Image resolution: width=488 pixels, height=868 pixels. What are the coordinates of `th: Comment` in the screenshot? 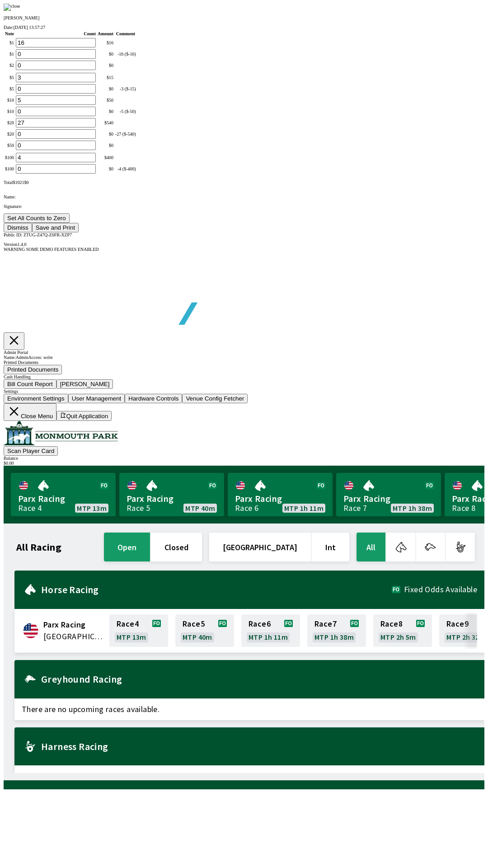 It's located at (126, 33).